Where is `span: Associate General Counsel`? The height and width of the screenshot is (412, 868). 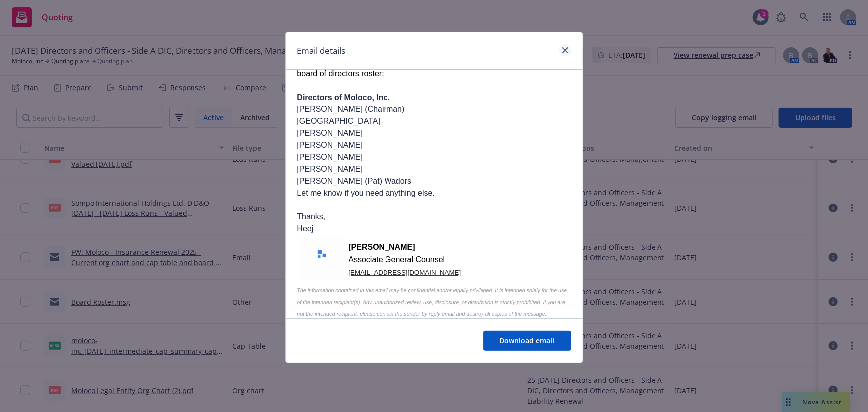 span: Associate General Counsel is located at coordinates (397, 260).